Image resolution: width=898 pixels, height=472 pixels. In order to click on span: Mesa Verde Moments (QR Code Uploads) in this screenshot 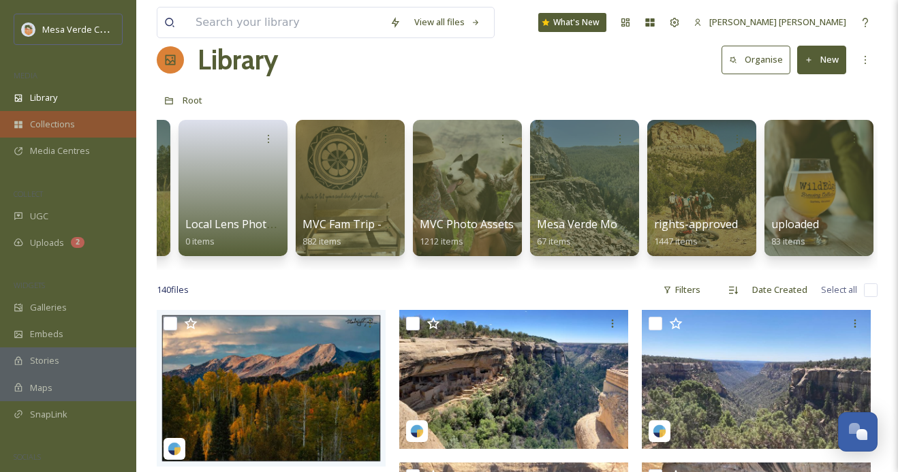, I will do `click(642, 224)`.